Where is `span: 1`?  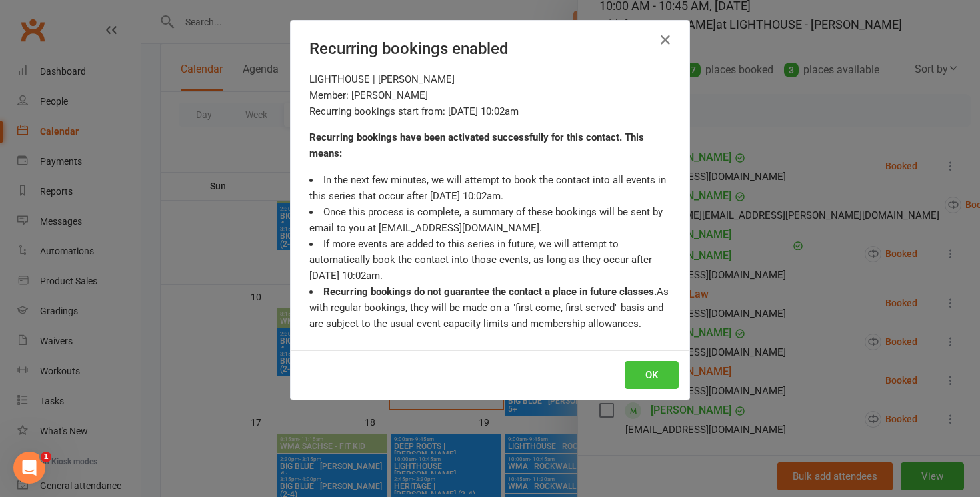 span: 1 is located at coordinates (46, 457).